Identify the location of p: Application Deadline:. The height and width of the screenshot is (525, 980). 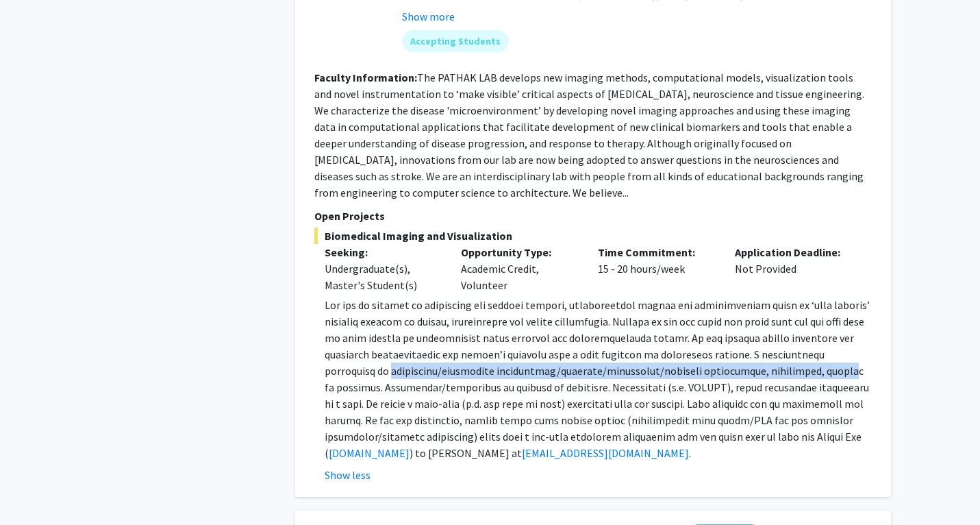
(793, 252).